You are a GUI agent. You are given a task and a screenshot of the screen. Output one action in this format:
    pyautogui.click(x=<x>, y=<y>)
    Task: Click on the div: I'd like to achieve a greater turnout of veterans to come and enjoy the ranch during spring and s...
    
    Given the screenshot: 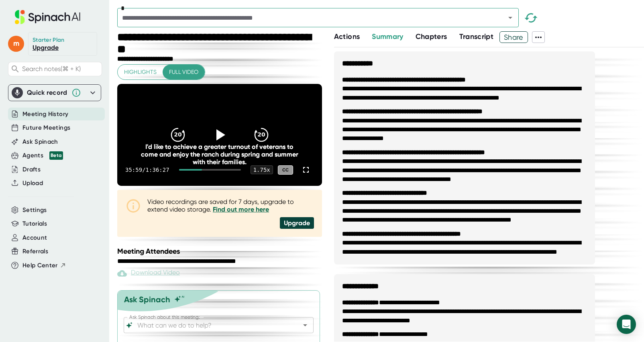 What is the action you would take?
    pyautogui.click(x=220, y=154)
    